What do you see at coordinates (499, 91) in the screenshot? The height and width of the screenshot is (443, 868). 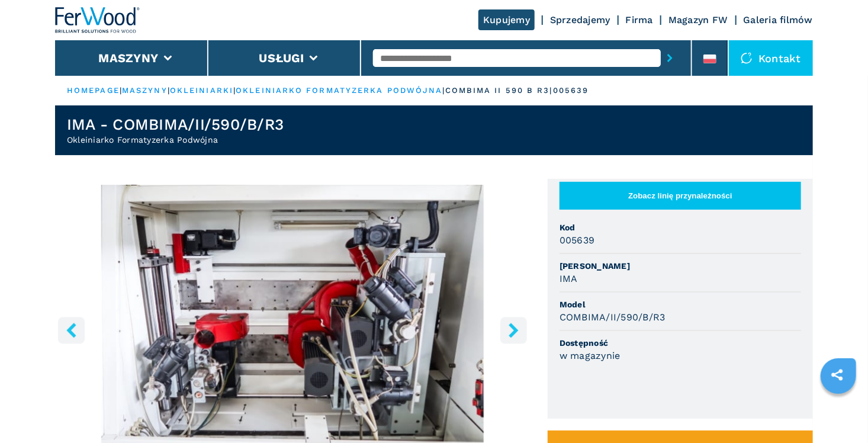 I see `p: combima ii 590 b r3 |` at bounding box center [499, 91].